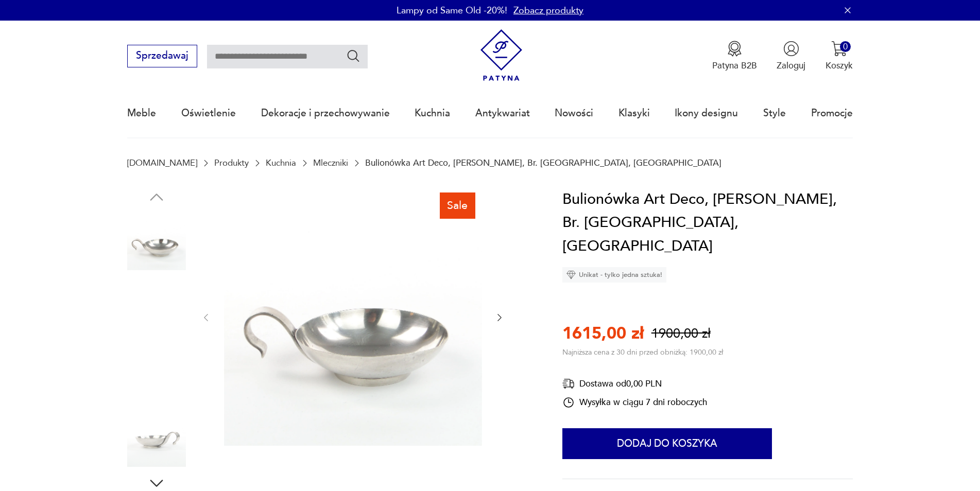 The height and width of the screenshot is (491, 980). Describe the element at coordinates (839, 48) in the screenshot. I see `img: Ikona koszyka` at that location.